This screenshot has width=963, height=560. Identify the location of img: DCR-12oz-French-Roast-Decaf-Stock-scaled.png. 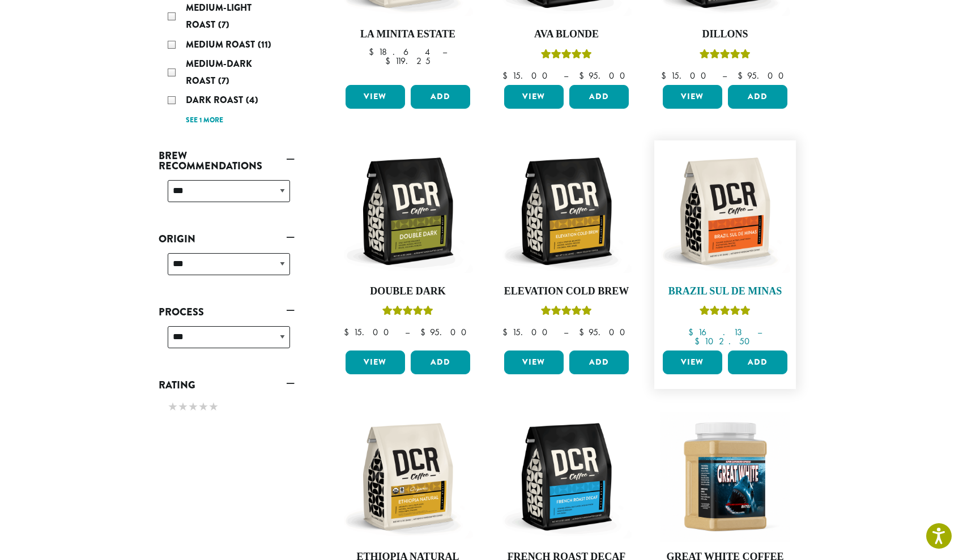
(567, 477).